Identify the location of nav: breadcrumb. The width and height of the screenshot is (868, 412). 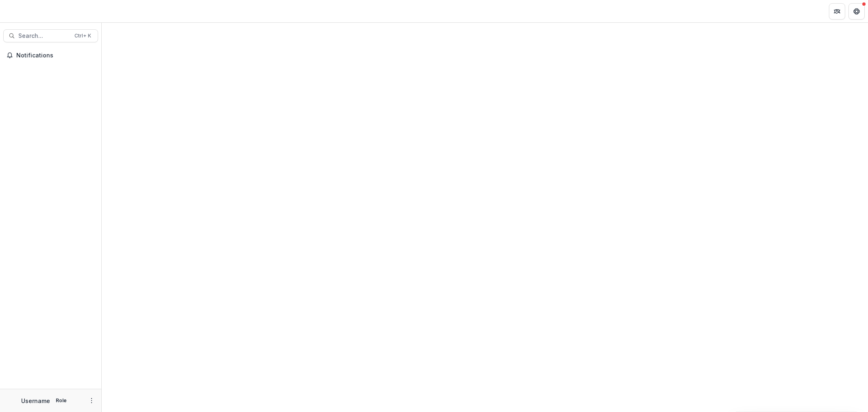
(122, 11).